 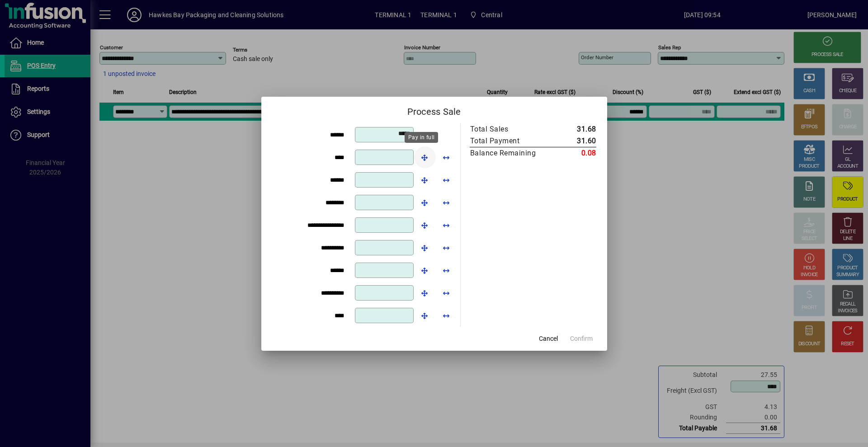 I want to click on td: 31.68, so click(x=575, y=129).